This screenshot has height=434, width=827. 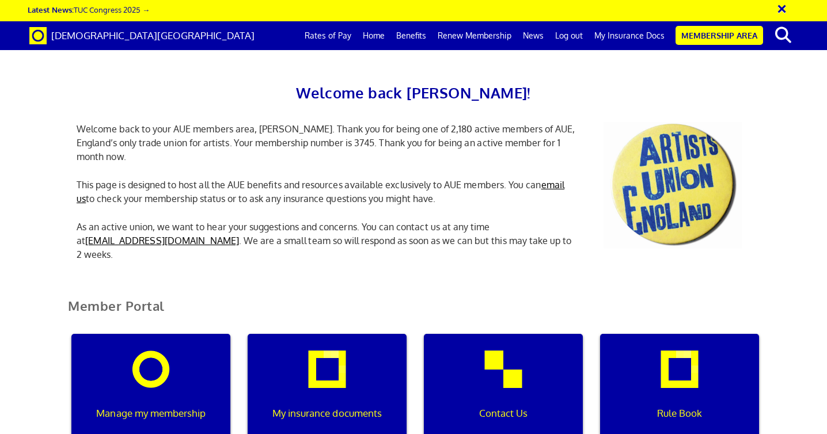 I want to click on a: Rates of Pay, so click(x=328, y=36).